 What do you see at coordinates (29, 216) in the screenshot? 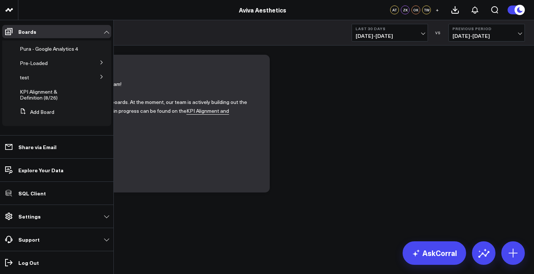
I see `p: Settings` at bounding box center [29, 216].